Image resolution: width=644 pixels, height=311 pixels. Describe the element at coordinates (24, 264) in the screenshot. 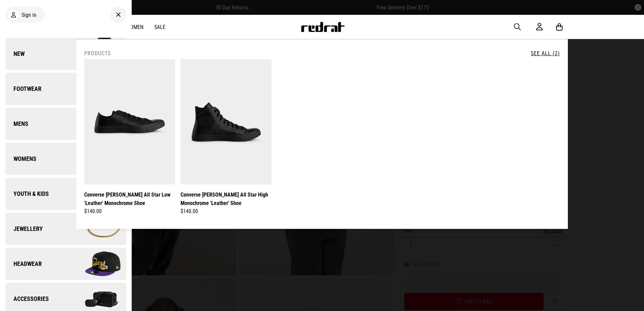

I see `span: Headwear` at that location.